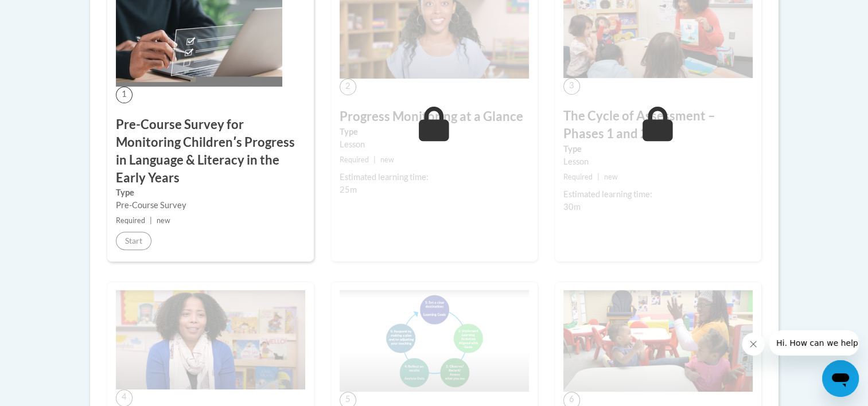 The image size is (868, 406). What do you see at coordinates (50, 12) in the screenshot?
I see `span: Hi. How can we help?` at bounding box center [50, 12].